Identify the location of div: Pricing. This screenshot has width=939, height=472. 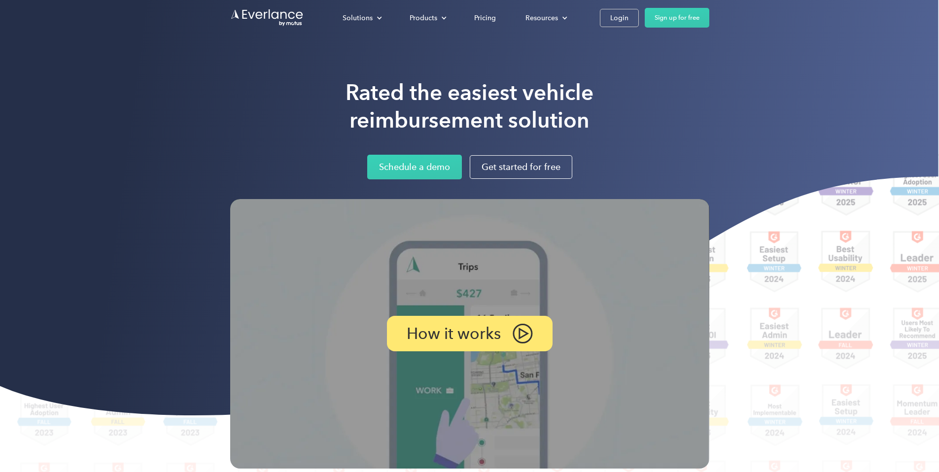
(485, 18).